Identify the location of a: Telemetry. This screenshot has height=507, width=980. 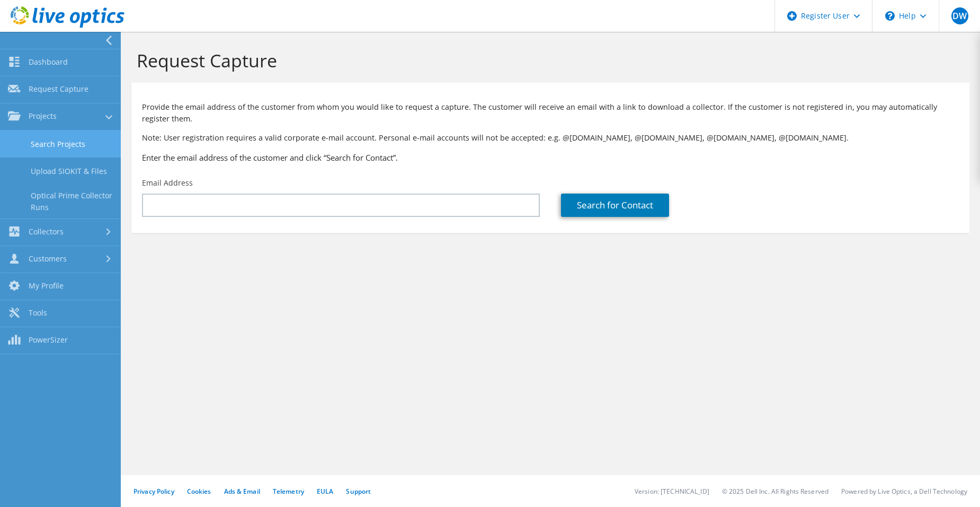
(288, 490).